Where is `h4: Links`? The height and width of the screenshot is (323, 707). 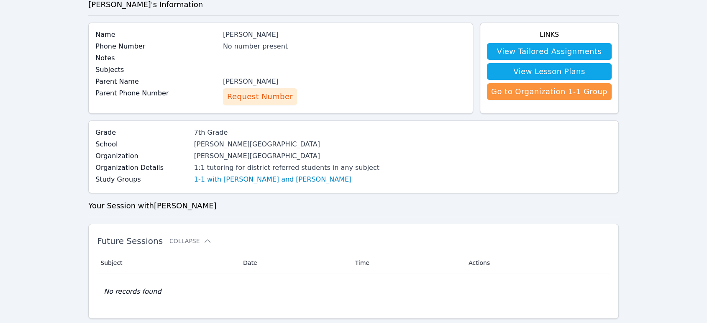
h4: Links is located at coordinates (549, 35).